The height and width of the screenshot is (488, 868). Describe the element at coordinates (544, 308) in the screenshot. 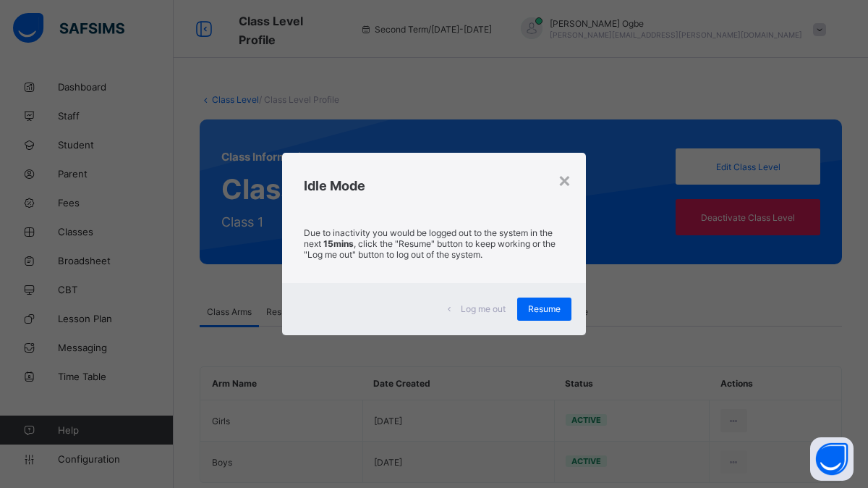

I see `span: Resume` at that location.